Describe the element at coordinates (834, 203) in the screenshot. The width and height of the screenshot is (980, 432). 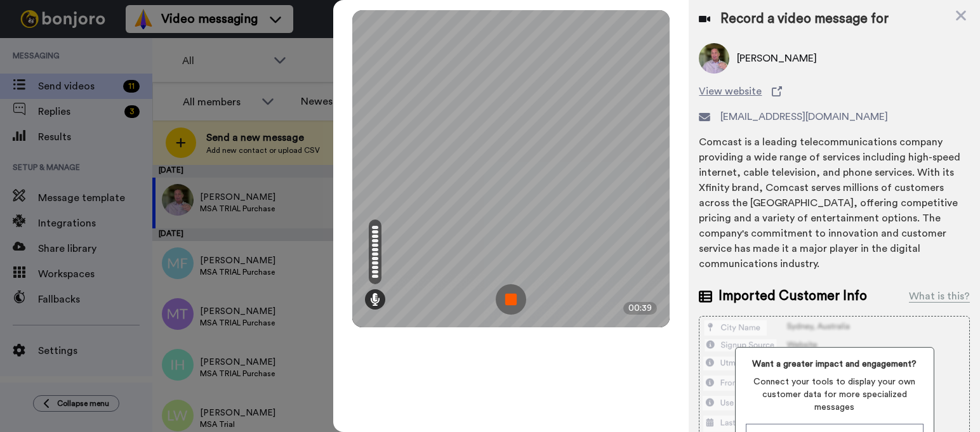
I see `div: Comcast is a leading telecommunications company providing a wide range of services including high...` at that location.